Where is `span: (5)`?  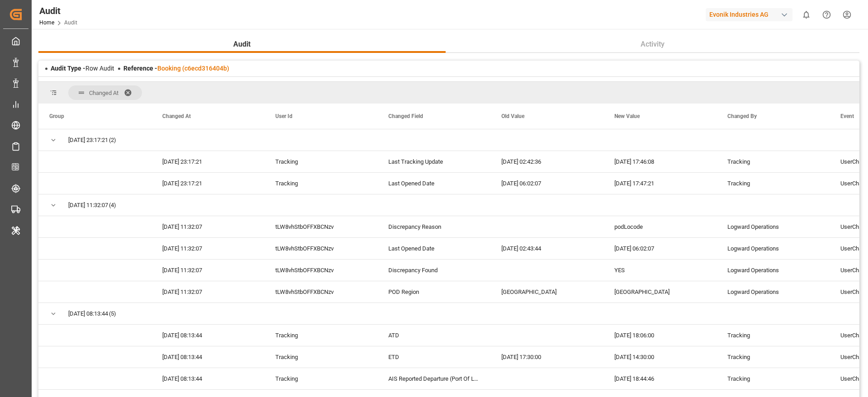
span: (5) is located at coordinates (113, 314).